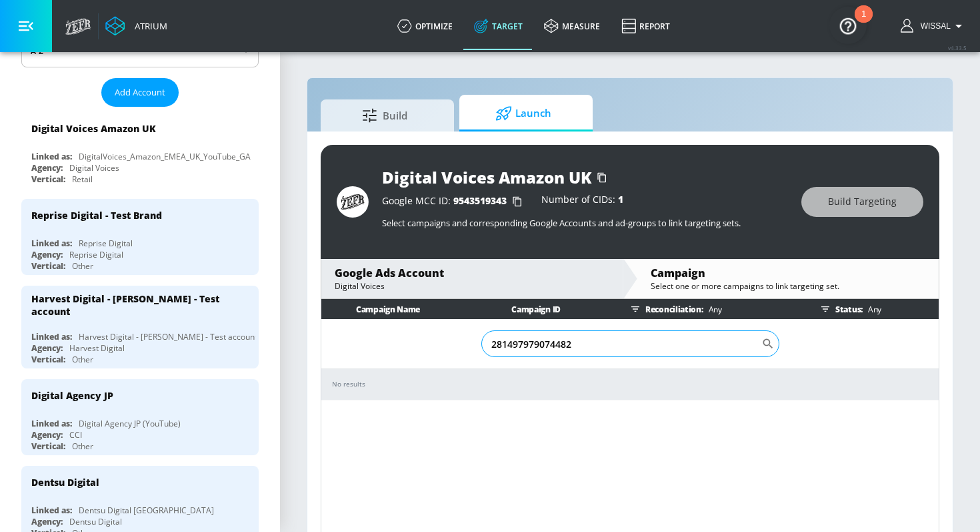 The image size is (980, 532). Describe the element at coordinates (957, 47) in the screenshot. I see `span: v 4.33.5` at that location.